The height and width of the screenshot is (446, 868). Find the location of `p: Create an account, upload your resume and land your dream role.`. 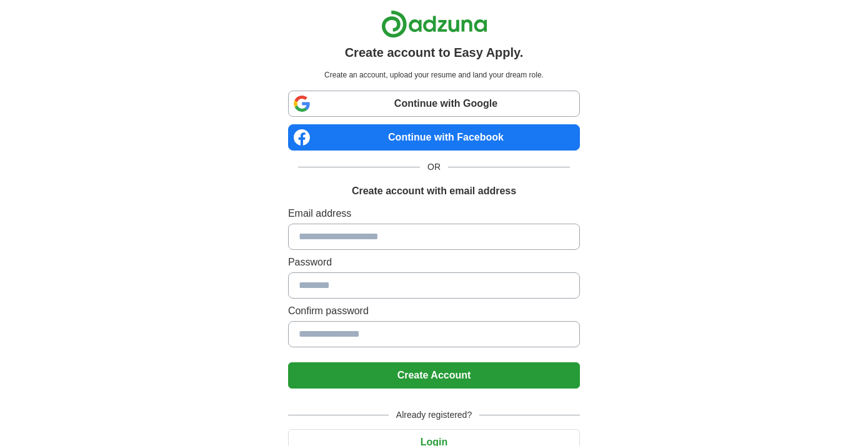

p: Create an account, upload your resume and land your dream role. is located at coordinates (433, 75).